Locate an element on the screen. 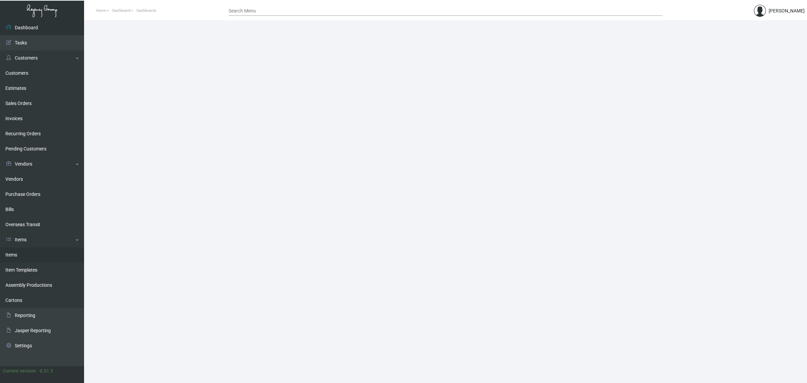 This screenshot has width=807, height=383. span: Dashboards is located at coordinates (146, 10).